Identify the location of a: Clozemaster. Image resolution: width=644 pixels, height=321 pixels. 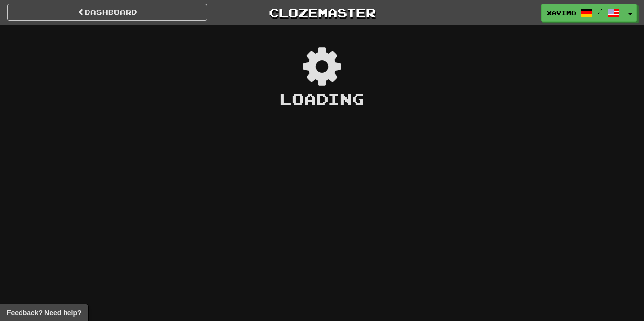
(322, 12).